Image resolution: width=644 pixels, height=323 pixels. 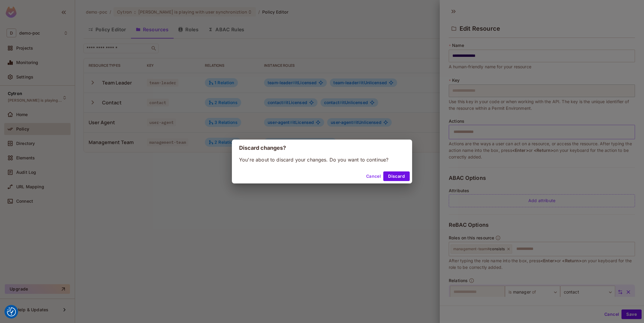 I want to click on p: You're about to discard your changes. Do you want to continue?, so click(x=322, y=159).